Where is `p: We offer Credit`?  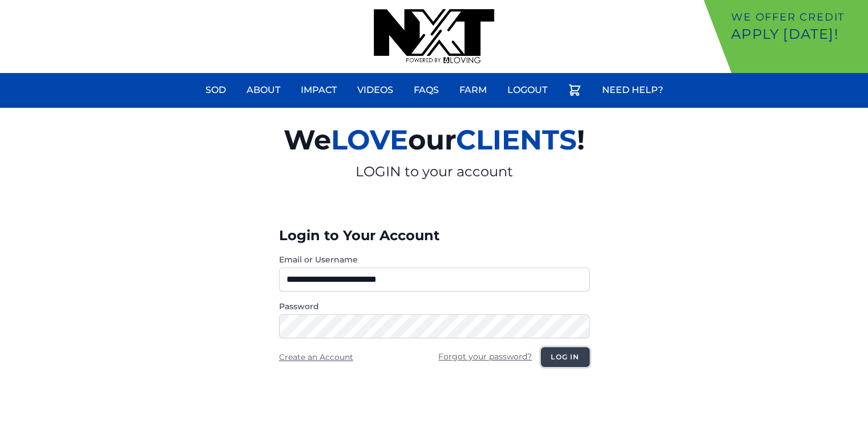 p: We offer Credit is located at coordinates (797, 17).